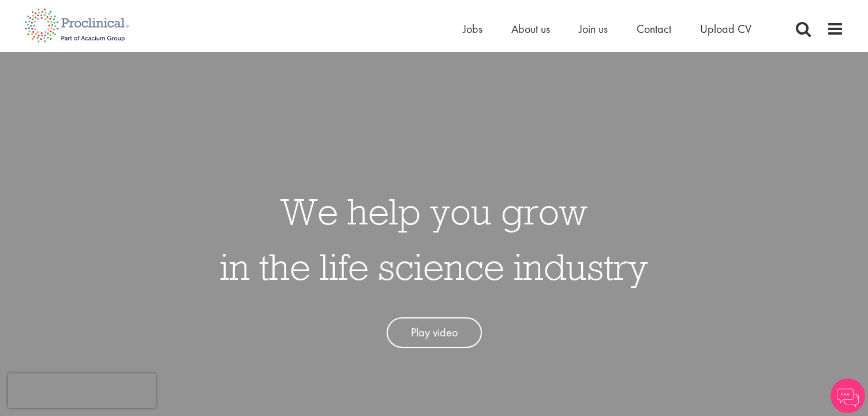 The height and width of the screenshot is (416, 868). I want to click on a: Play video, so click(434, 333).